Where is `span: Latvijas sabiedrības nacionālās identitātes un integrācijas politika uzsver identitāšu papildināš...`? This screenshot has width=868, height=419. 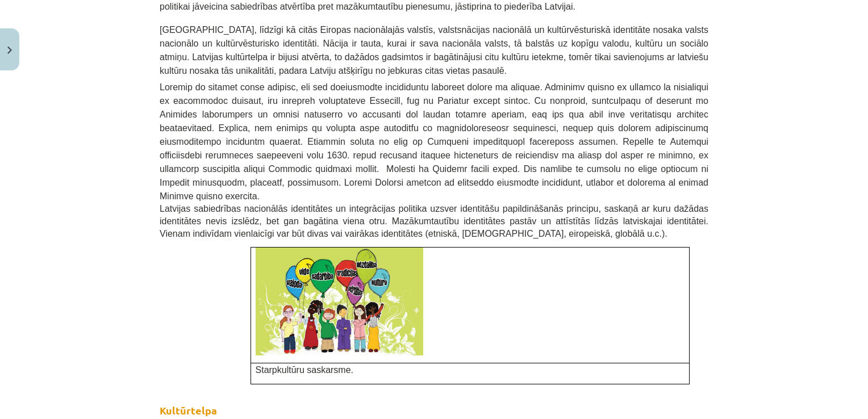 span: Latvijas sabiedrības nacionālās identitātes un integrācijas politika uzsver identitāšu papildināš... is located at coordinates (434, 221).